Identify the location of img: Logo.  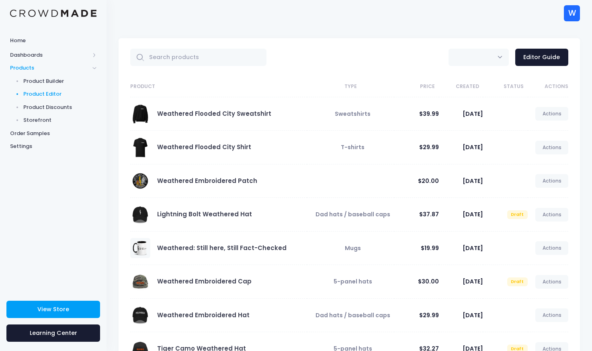
(53, 13).